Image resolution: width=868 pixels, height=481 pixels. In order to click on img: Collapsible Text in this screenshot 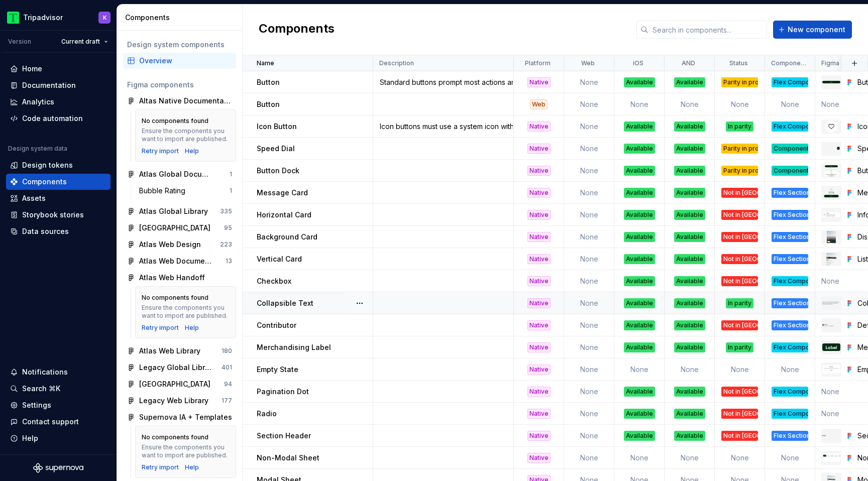, I will do `click(831, 303)`.